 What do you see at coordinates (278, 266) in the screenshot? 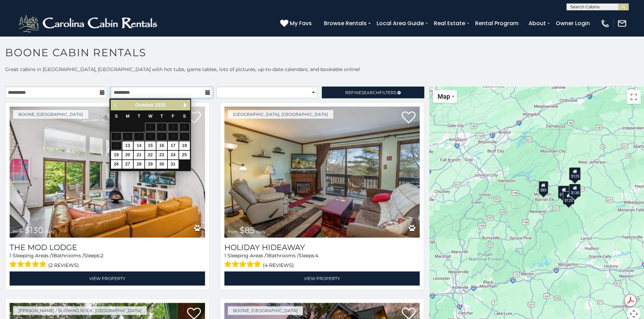
I see `span: (4 reviews)` at bounding box center [278, 266].